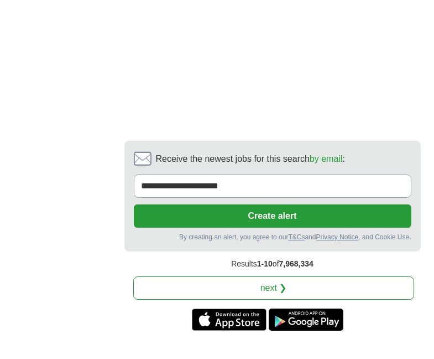  What do you see at coordinates (337, 237) in the screenshot?
I see `a: Privacy Notice` at bounding box center [337, 237].